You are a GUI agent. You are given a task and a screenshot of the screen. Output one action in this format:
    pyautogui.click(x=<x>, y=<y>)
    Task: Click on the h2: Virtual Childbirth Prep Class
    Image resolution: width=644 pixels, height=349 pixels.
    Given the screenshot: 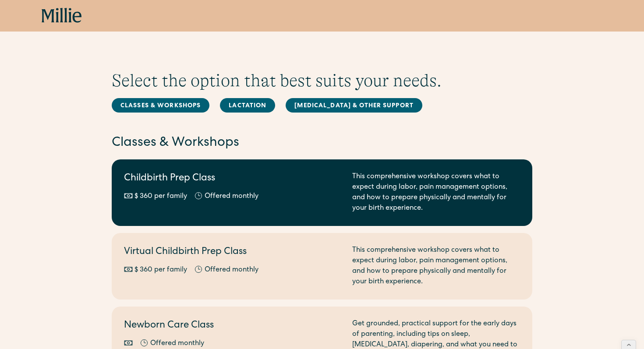 What is the action you would take?
    pyautogui.click(x=233, y=252)
    